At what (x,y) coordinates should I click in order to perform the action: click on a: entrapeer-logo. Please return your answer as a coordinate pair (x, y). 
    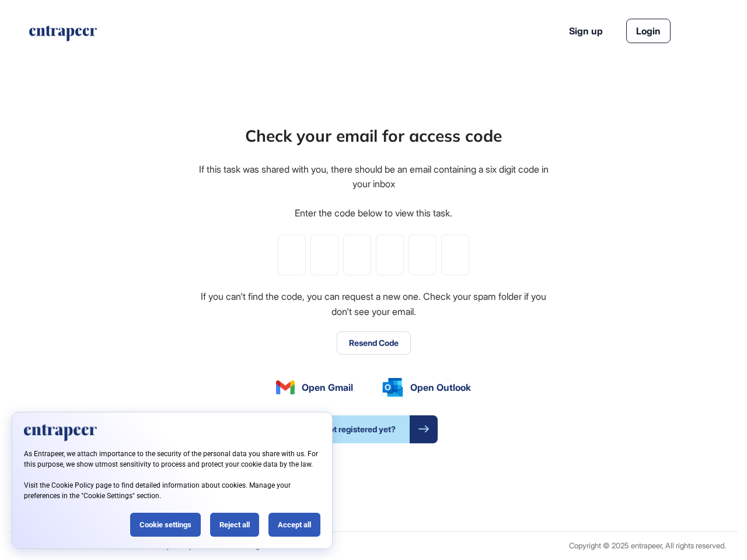
    Looking at the image, I should click on (63, 36).